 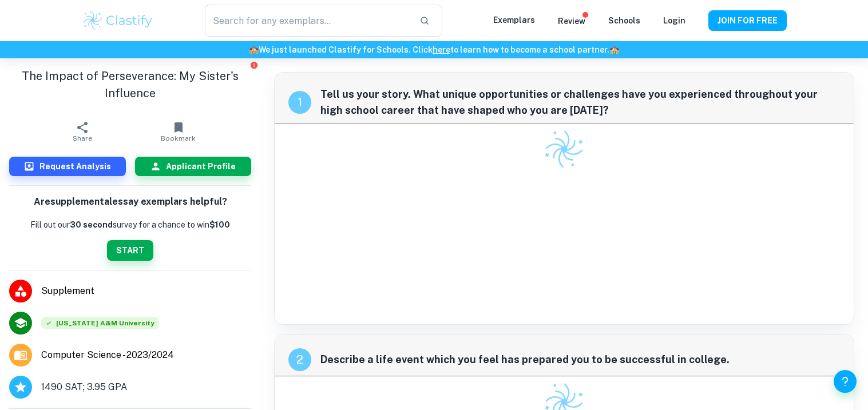 I want to click on button: Bookmark, so click(x=178, y=131).